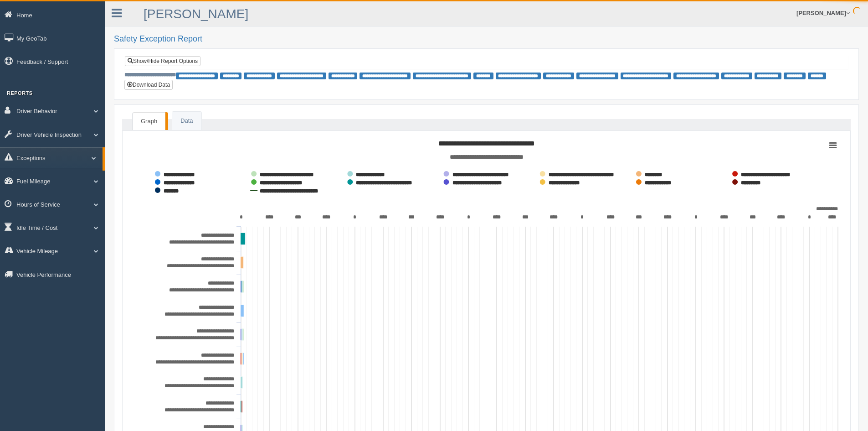  What do you see at coordinates (148, 85) in the screenshot?
I see `button: Download Data` at bounding box center [148, 85].